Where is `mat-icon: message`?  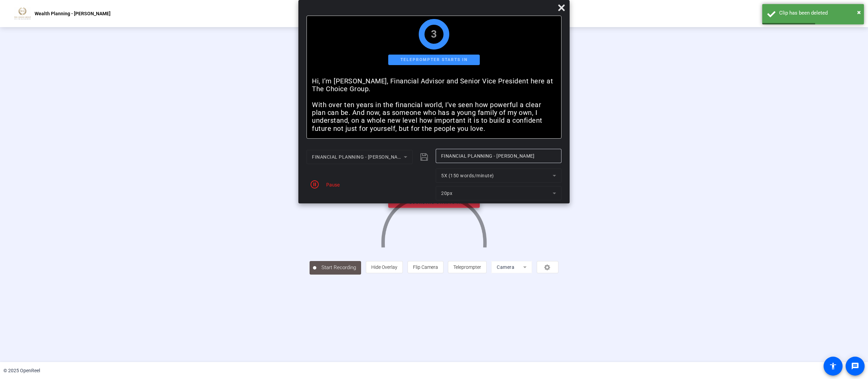
mat-icon: message is located at coordinates (855, 366).